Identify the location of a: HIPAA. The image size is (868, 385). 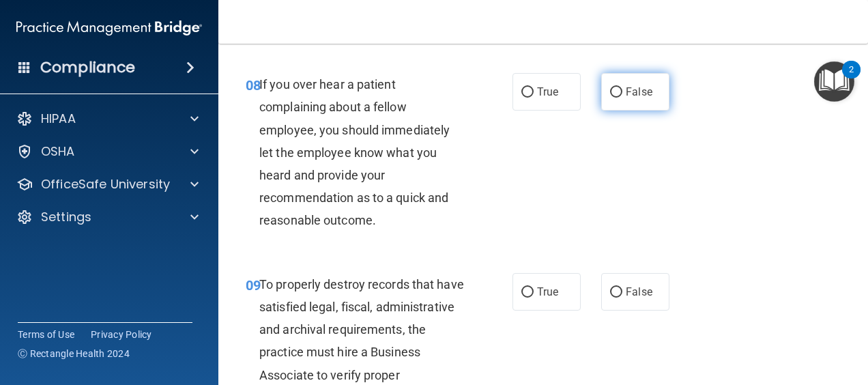
(107, 118).